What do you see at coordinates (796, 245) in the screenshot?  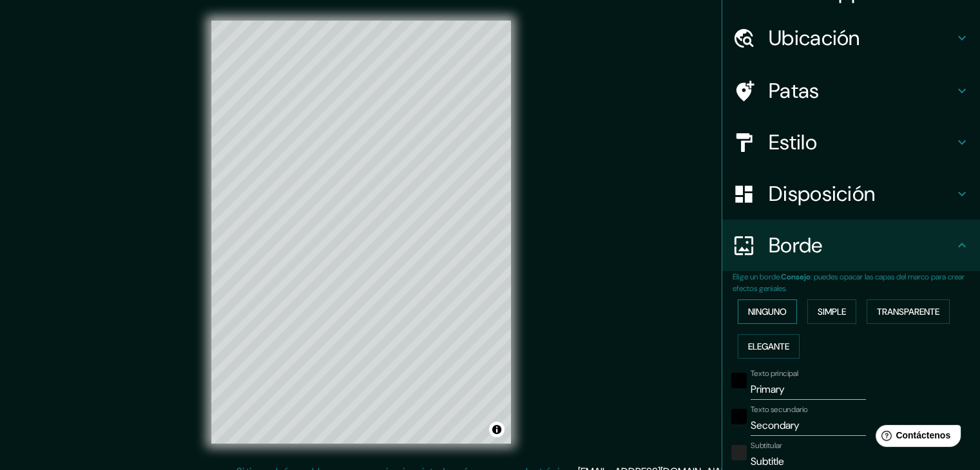 I see `font: Borde` at bounding box center [796, 245].